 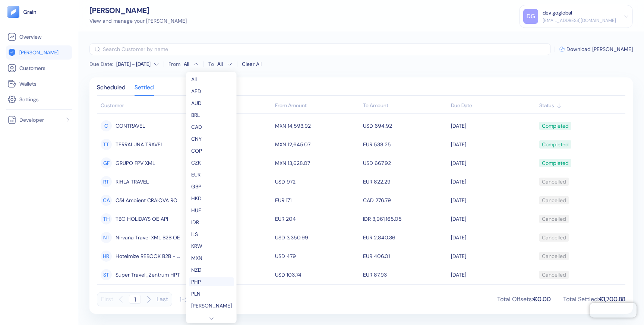 I want to click on span: All, so click(x=194, y=79).